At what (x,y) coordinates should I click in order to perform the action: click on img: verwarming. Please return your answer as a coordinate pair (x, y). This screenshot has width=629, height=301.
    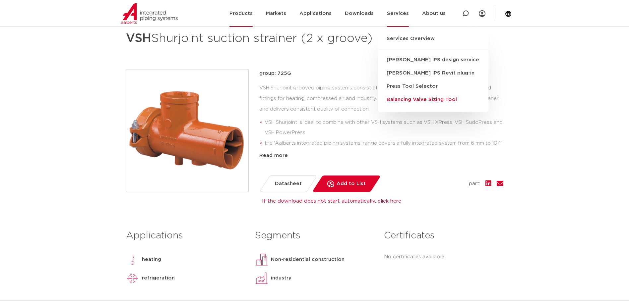
    Looking at the image, I should click on (133, 260).